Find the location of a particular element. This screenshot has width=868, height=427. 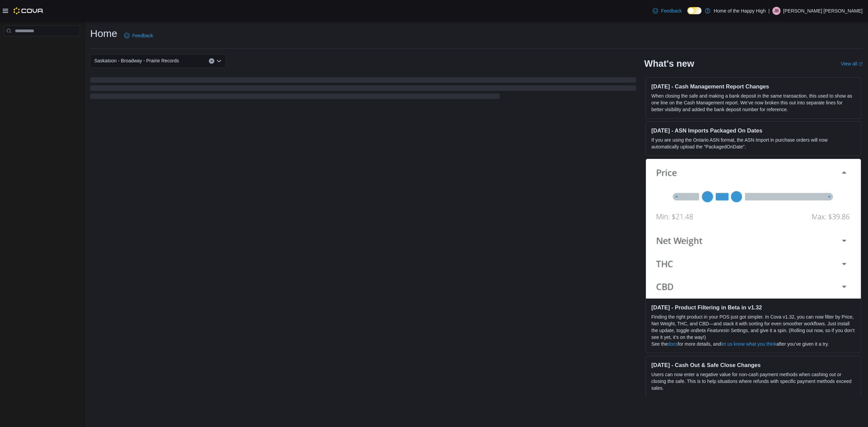

h1: Home is located at coordinates (104, 33).